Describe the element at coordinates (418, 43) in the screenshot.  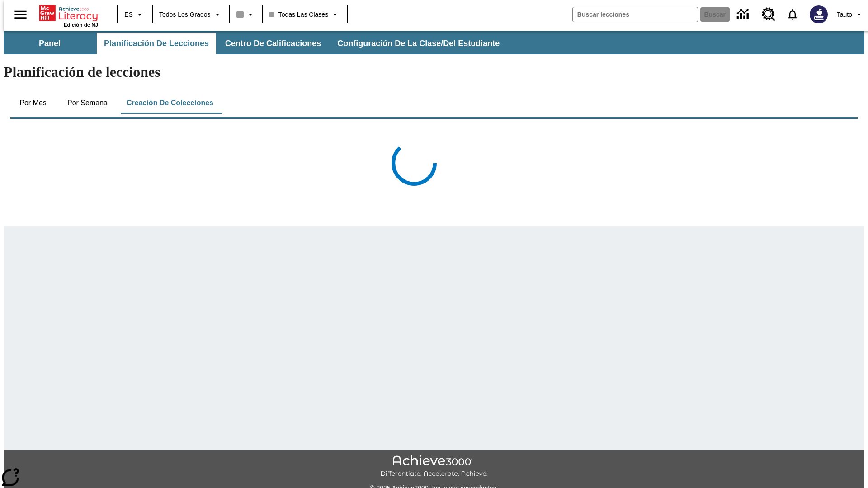
I see `button: Configuración de la clase/del estudiante` at that location.